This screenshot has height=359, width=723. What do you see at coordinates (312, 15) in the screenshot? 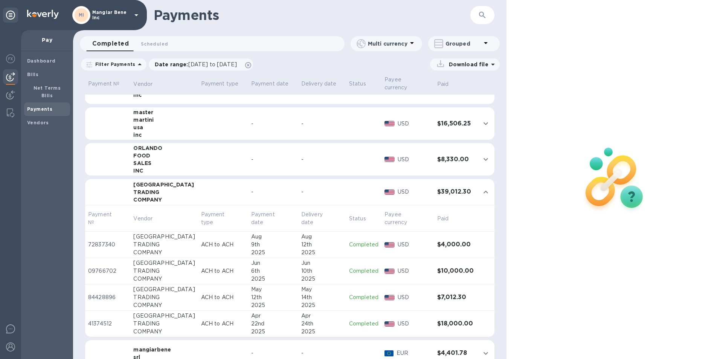
I see `h1: Payments` at bounding box center [312, 15].